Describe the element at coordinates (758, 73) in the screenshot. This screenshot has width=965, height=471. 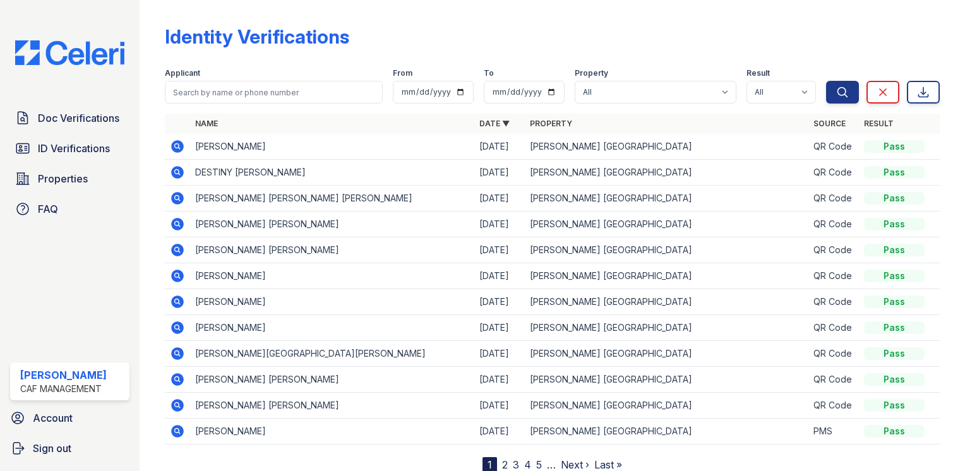
I see `label: Result` at that location.